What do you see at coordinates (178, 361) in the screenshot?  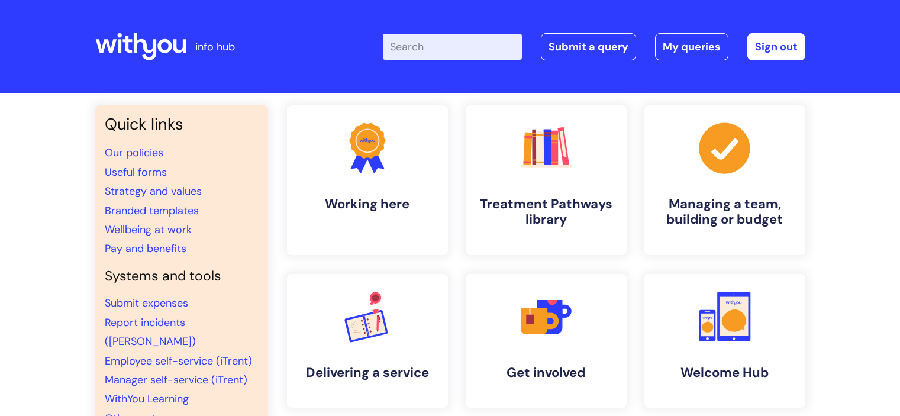 I see `a: Employee self-service (iTrent)` at bounding box center [178, 361].